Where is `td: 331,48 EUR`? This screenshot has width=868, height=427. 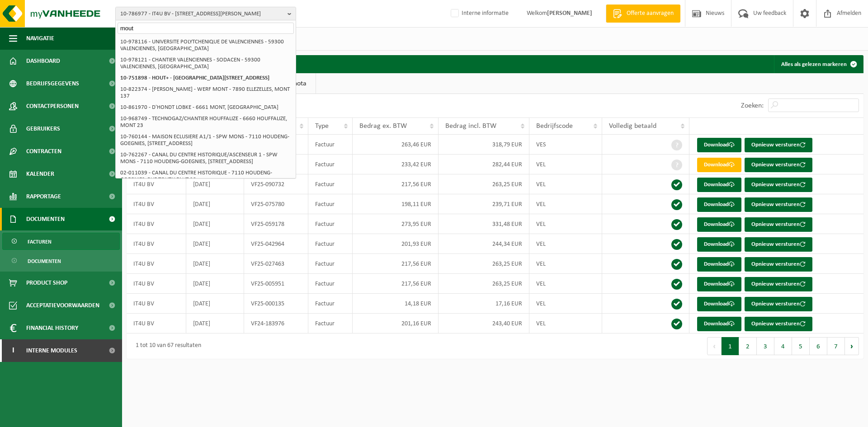 td: 331,48 EUR is located at coordinates (484, 224).